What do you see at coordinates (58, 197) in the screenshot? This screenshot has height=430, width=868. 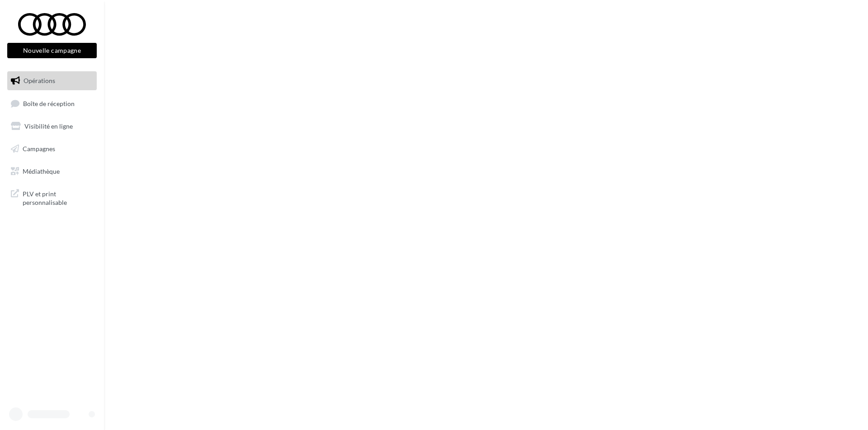 I see `span: PLV et print personnalisable` at bounding box center [58, 197].